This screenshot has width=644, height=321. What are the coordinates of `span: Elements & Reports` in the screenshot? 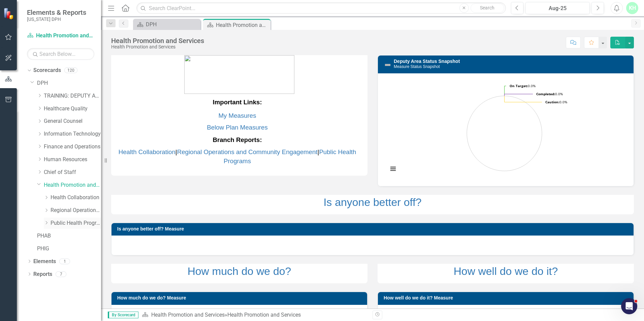 It's located at (57, 13).